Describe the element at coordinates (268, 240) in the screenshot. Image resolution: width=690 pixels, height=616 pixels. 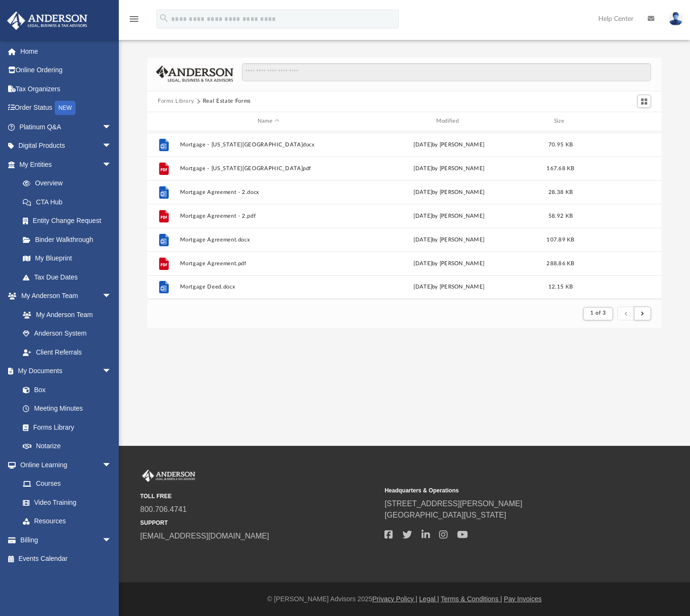
I see `button: Mortgage Agreement.docx` at that location.